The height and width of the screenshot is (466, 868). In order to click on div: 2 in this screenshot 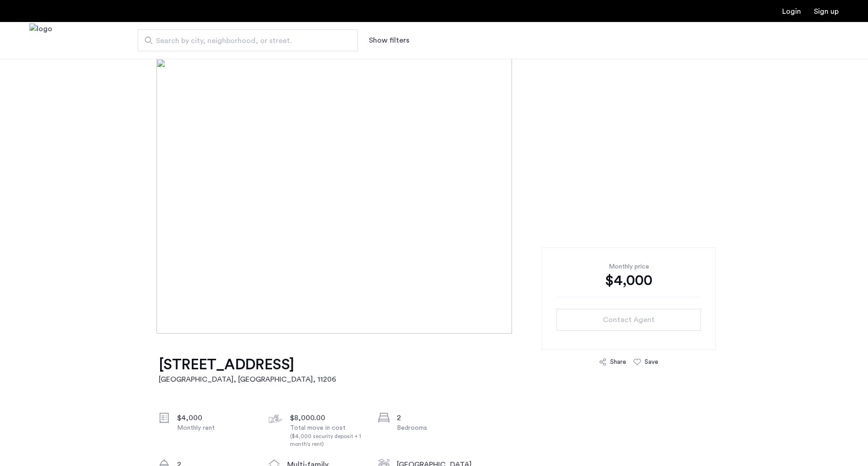, I will do `click(435, 418)`.